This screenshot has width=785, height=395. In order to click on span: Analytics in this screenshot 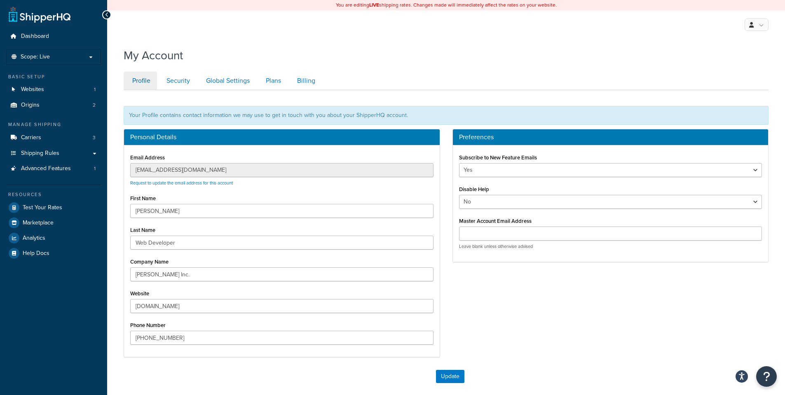, I will do `click(34, 238)`.